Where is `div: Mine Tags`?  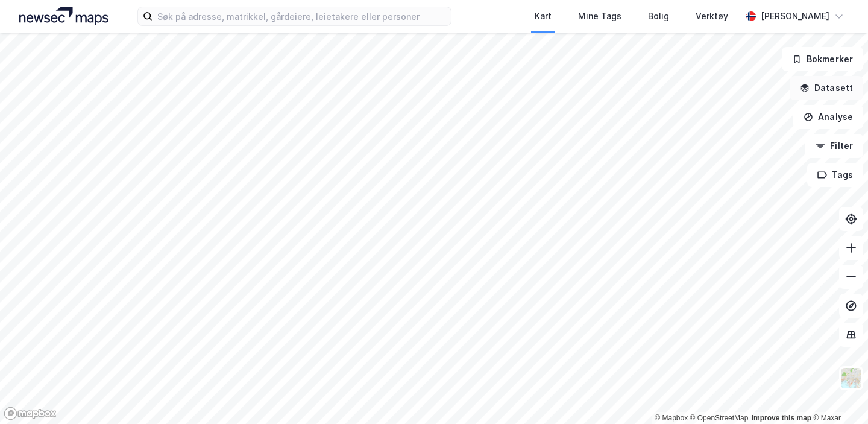 div: Mine Tags is located at coordinates (600, 17).